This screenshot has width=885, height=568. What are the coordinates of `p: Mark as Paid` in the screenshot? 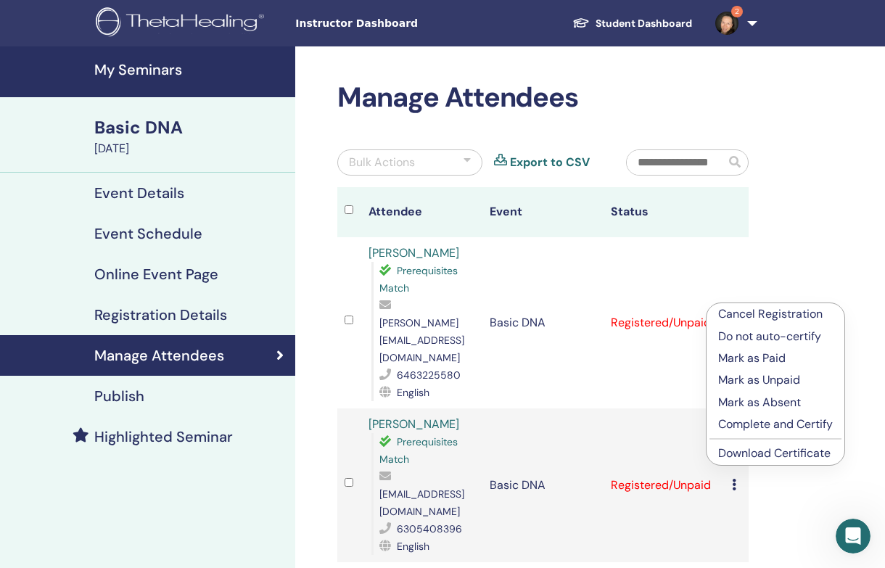 It's located at (775, 358).